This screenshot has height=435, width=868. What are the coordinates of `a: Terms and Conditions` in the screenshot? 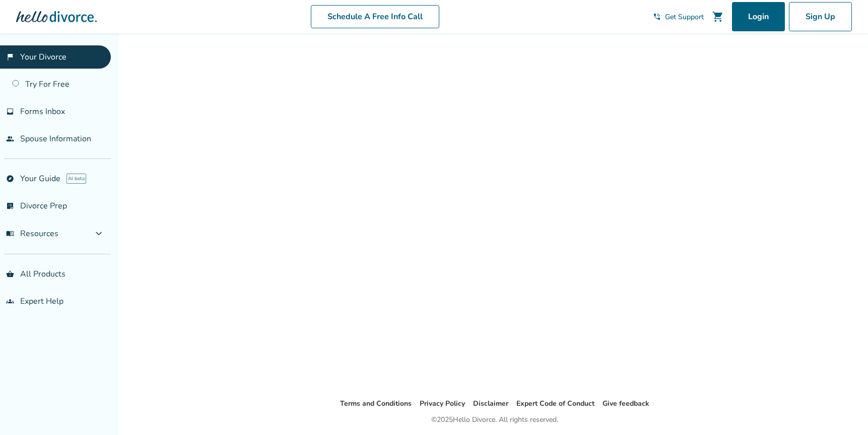 It's located at (376, 403).